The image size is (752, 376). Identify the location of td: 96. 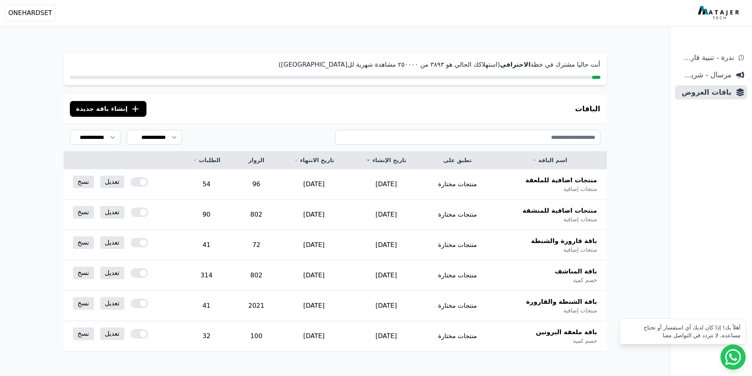
(256, 184).